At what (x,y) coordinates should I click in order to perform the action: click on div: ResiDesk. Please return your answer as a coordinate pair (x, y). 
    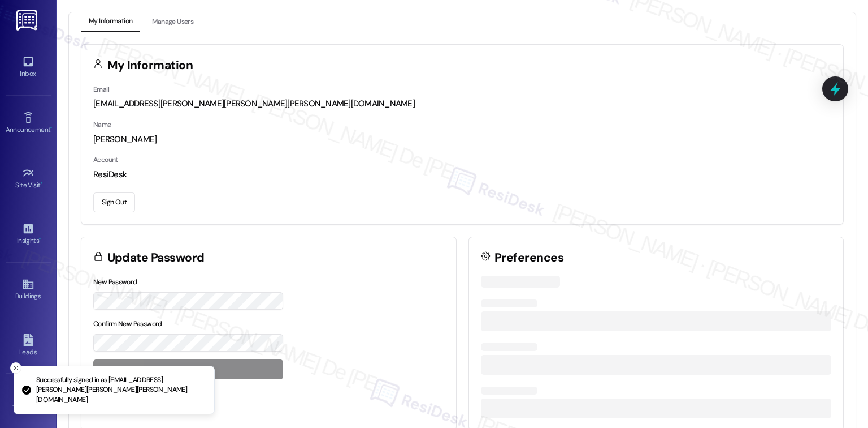
    Looking at the image, I should click on (462, 174).